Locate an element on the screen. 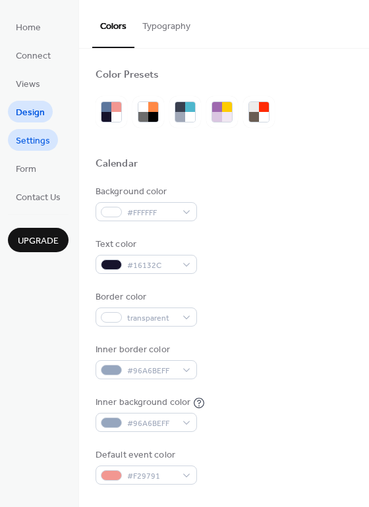  span: Upgrade is located at coordinates (38, 241).